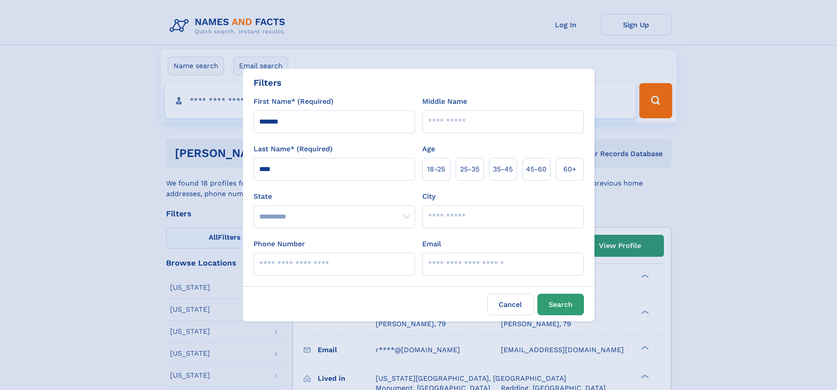 The height and width of the screenshot is (390, 837). What do you see at coordinates (445, 101) in the screenshot?
I see `label: Middle Name` at bounding box center [445, 101].